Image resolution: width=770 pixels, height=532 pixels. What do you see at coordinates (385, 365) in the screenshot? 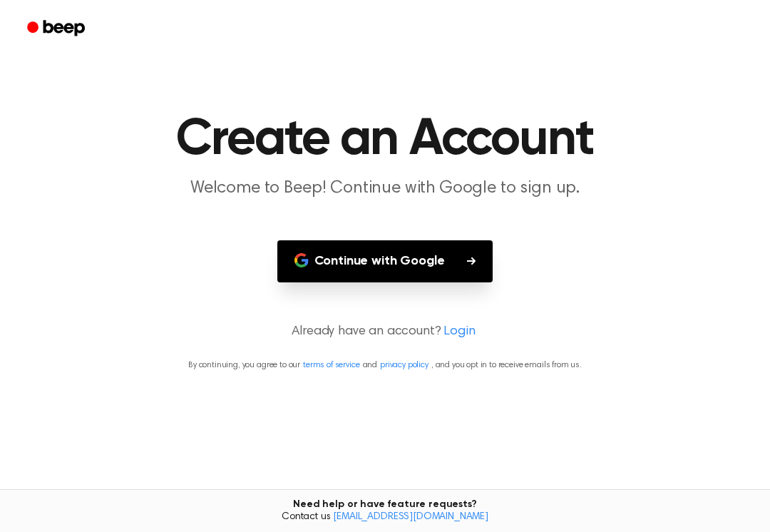
I see `p: By continuing, you agree to our and , and you opt in to receive emails from us.` at bounding box center [385, 365].